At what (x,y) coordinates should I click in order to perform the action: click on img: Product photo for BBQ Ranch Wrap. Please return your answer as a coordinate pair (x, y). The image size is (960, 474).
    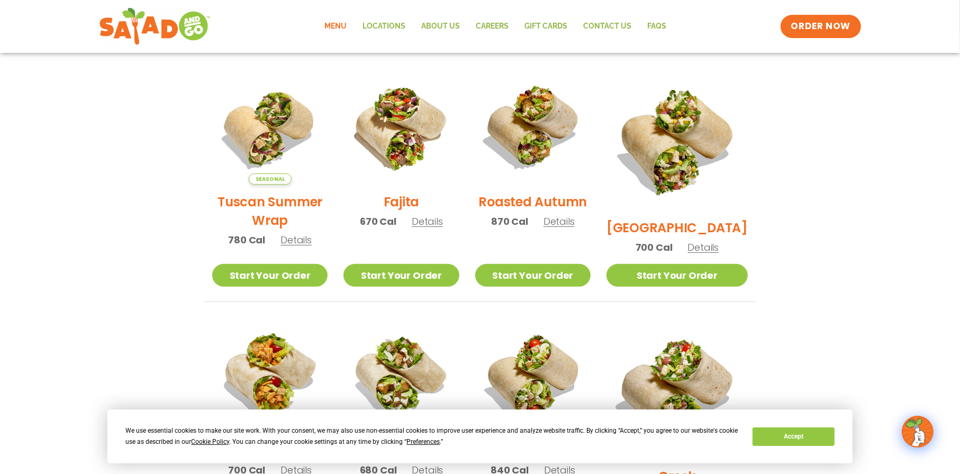
    Looking at the image, I should click on (677, 140).